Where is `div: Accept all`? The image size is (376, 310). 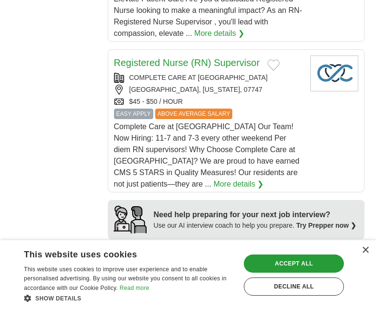
div: Accept all is located at coordinates (294, 264).